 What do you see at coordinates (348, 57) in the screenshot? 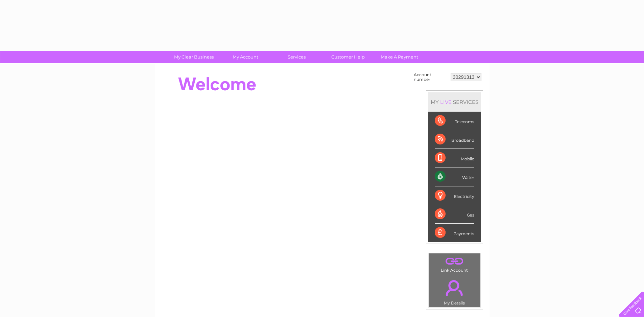
I see `a: Customer Help` at bounding box center [348, 57].